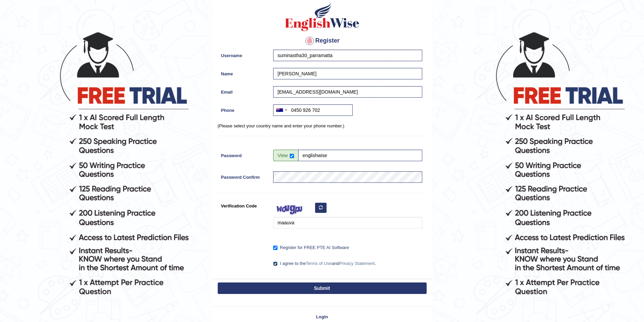 The width and height of the screenshot is (644, 322). What do you see at coordinates (244, 154) in the screenshot?
I see `label: Password` at bounding box center [244, 154].